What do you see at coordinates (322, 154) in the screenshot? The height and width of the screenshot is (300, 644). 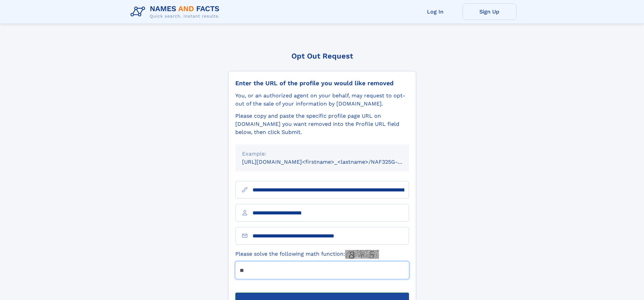 I see `div: Example:` at bounding box center [322, 154].